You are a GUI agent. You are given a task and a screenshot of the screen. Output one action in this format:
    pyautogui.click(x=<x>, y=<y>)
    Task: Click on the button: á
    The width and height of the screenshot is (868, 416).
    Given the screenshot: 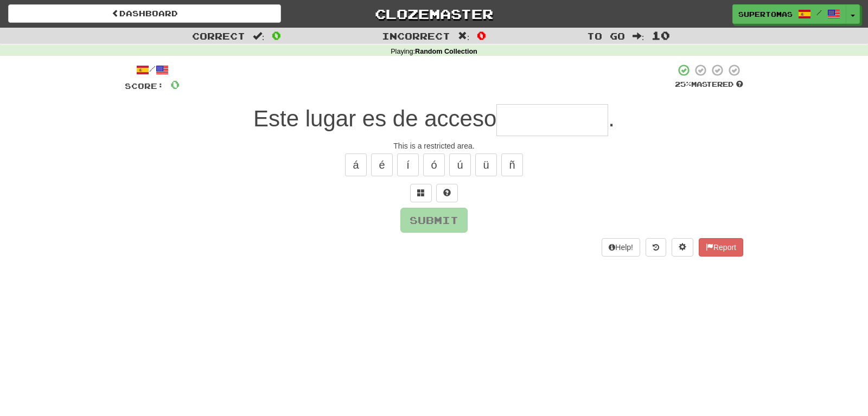 What is the action you would take?
    pyautogui.click(x=356, y=165)
    